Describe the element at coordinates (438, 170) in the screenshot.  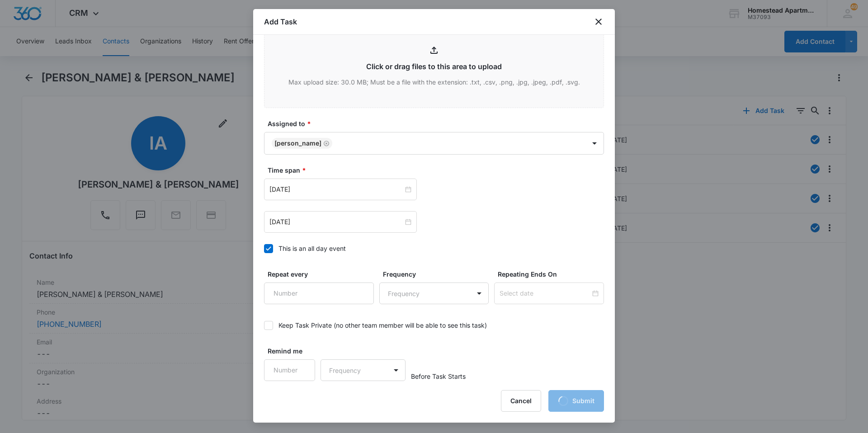
I see `label: Time span` at that location.